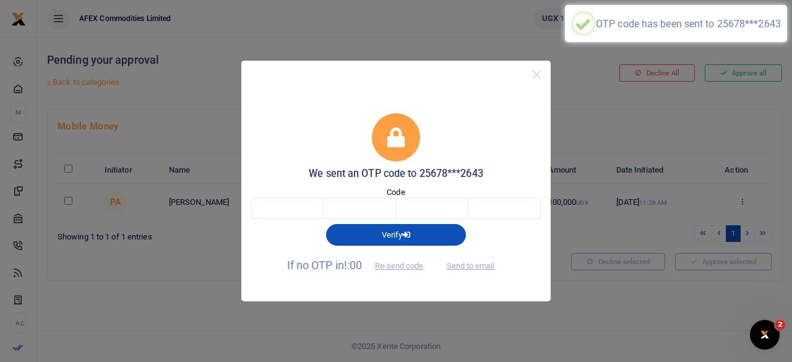  Describe the element at coordinates (536, 74) in the screenshot. I see `button: Close` at that location.